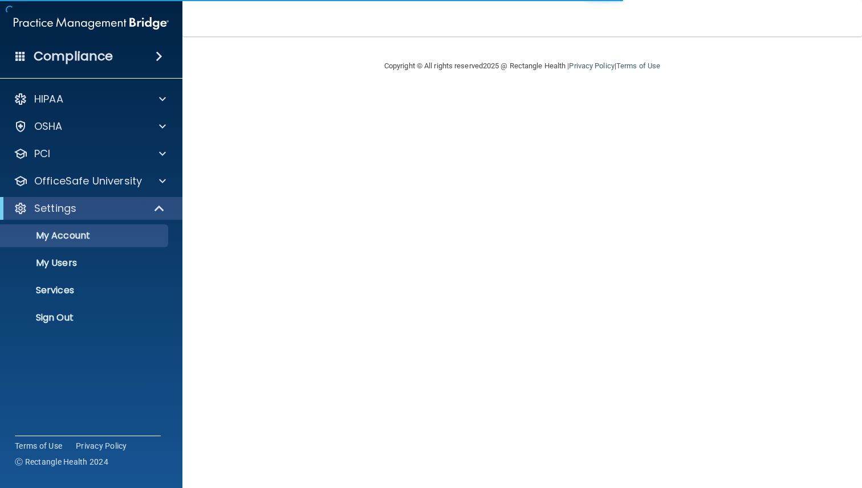  What do you see at coordinates (89, 126) in the screenshot?
I see `a: OSHA` at bounding box center [89, 126].